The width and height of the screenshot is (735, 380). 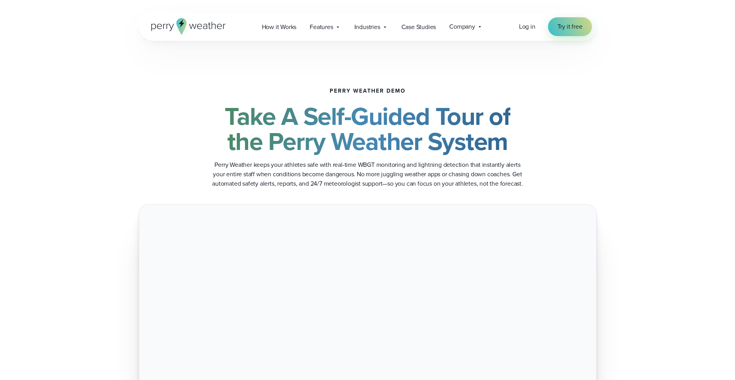 What do you see at coordinates (367, 129) in the screenshot?
I see `strong: Take A Self-Guided Tour of the Perry Weather System` at bounding box center [367, 129].